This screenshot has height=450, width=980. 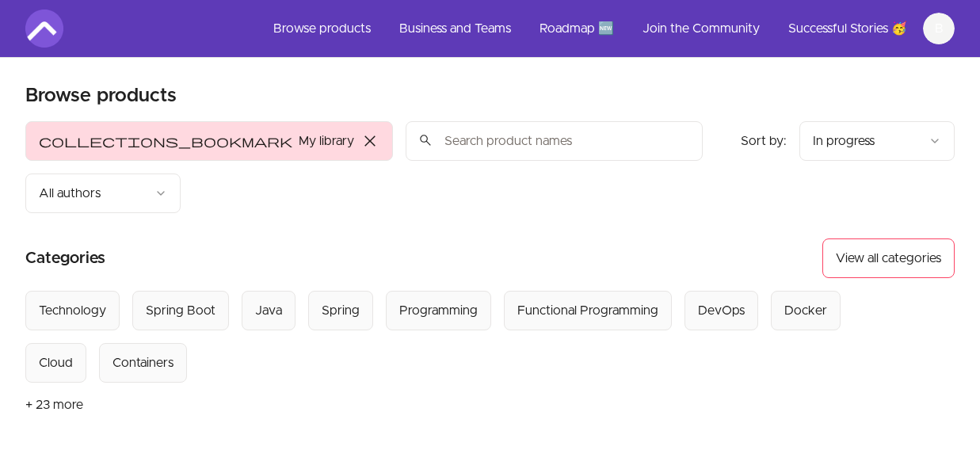 I want to click on span: close, so click(x=370, y=141).